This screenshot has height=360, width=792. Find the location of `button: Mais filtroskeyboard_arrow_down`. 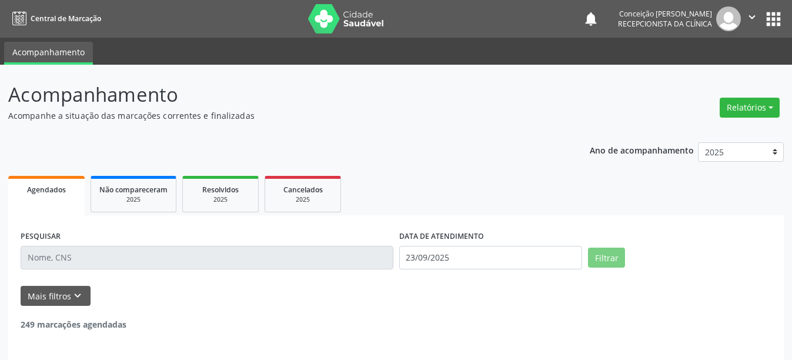

button: Mais filtroskeyboard_arrow_down is located at coordinates (55, 296).